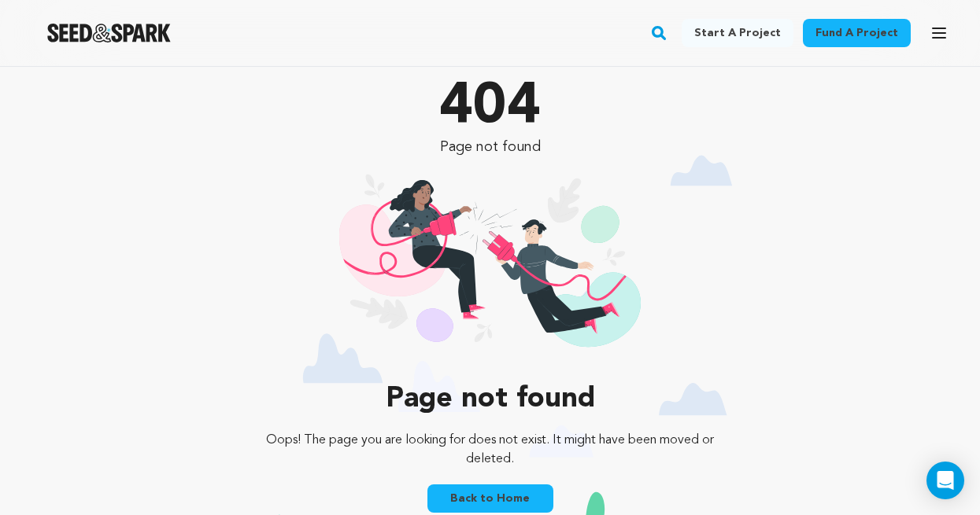 This screenshot has width=980, height=515. What do you see at coordinates (490, 270) in the screenshot?
I see `img: 404 illustration` at bounding box center [490, 270].